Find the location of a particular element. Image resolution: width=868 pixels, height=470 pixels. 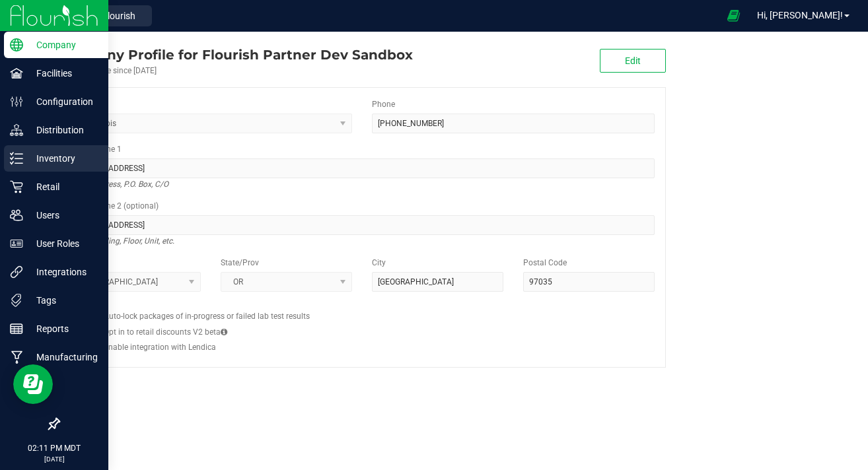

h2: Configs is located at coordinates (362, 306).